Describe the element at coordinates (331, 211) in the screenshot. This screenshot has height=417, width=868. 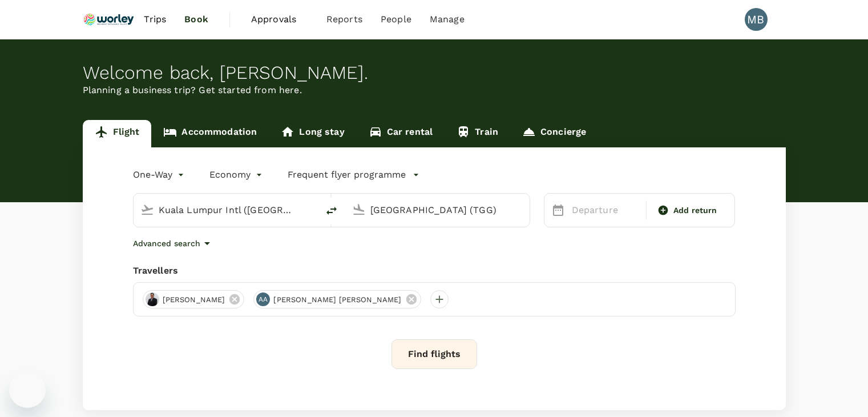
I see `button: delete` at that location.